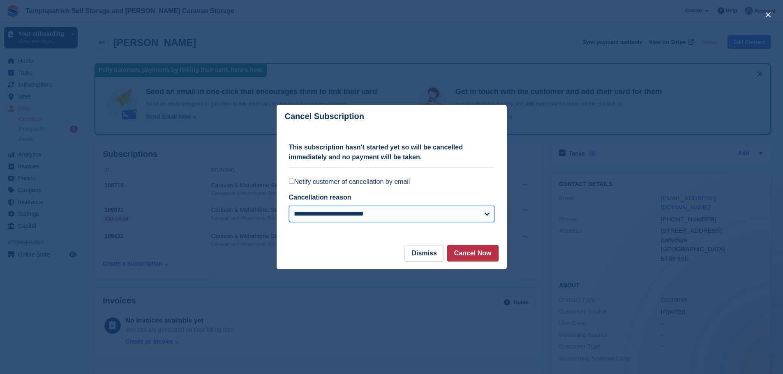  What do you see at coordinates (320, 197) in the screenshot?
I see `label: Cancellation reason` at bounding box center [320, 197].